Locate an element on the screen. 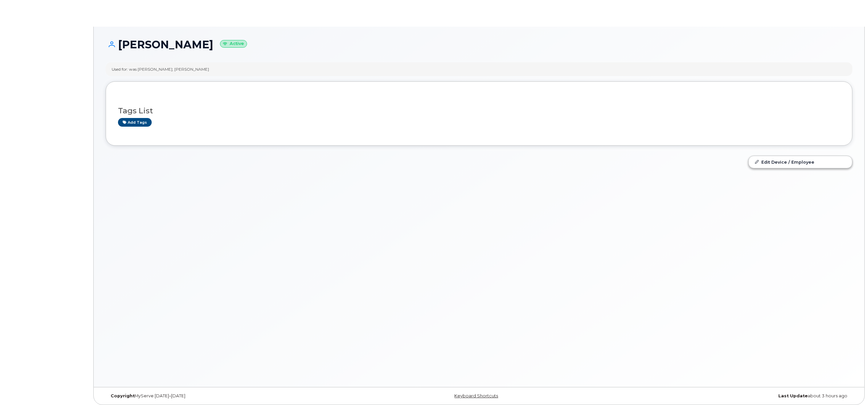 Image resolution: width=868 pixels, height=405 pixels. a: Add tags is located at coordinates (135, 122).